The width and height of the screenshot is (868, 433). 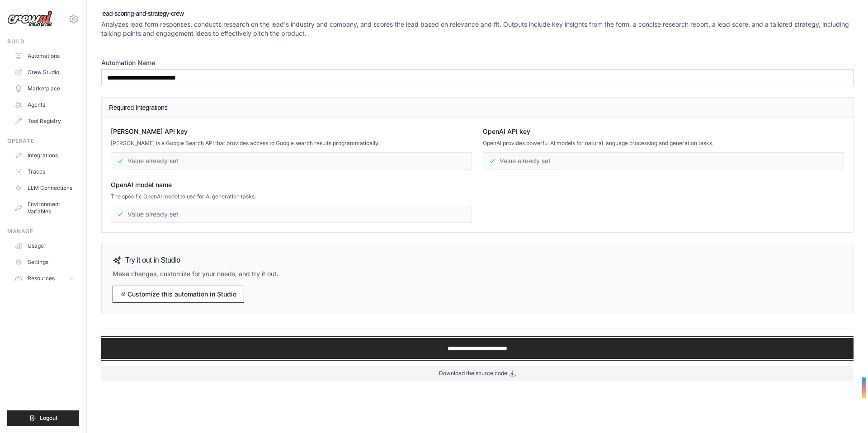 I want to click on a: Download the source code, so click(x=478, y=373).